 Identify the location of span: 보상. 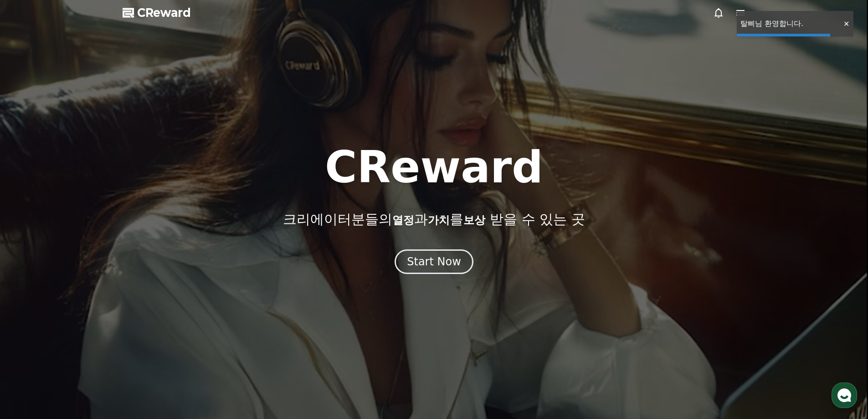
(475, 220).